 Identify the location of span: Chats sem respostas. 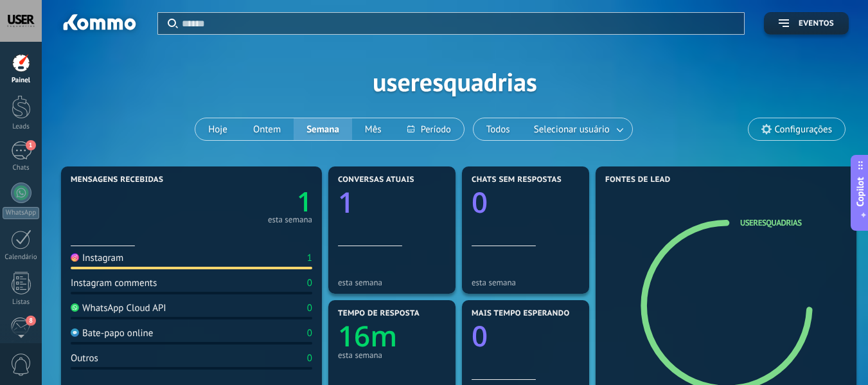
(517, 180).